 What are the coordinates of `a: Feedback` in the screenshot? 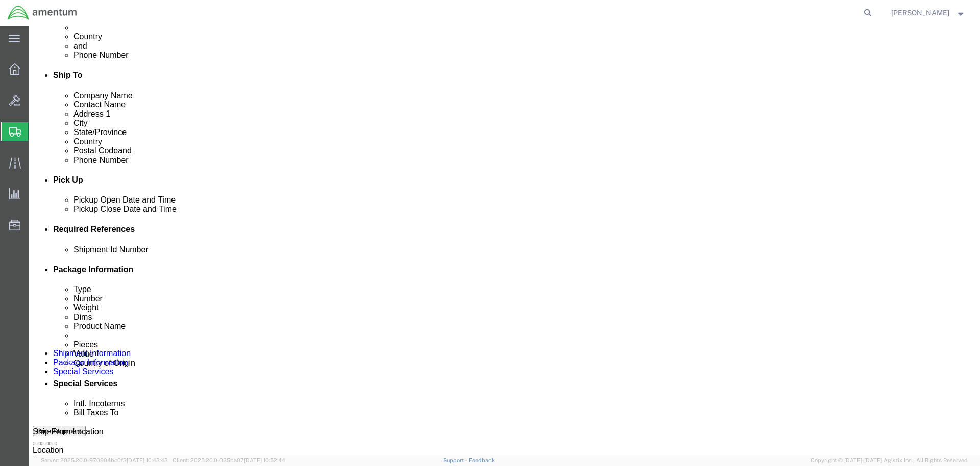 It's located at (482, 460).